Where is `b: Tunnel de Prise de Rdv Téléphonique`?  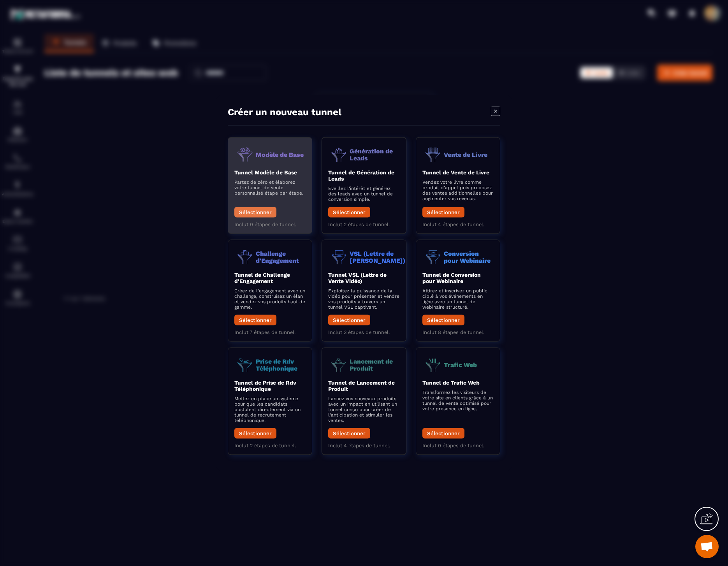 b: Tunnel de Prise de Rdv Téléphonique is located at coordinates (265, 386).